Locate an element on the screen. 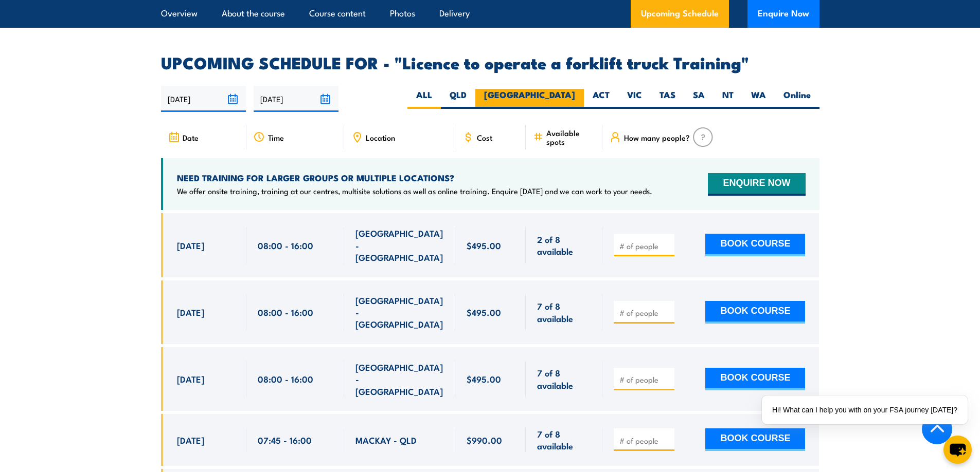 The height and width of the screenshot is (472, 980). input: To date is located at coordinates (296, 98).